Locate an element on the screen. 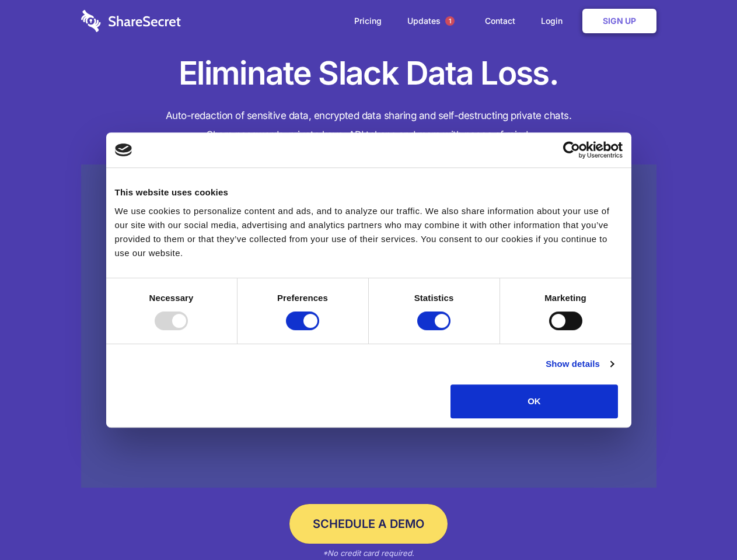  img: logo is located at coordinates (124, 150).